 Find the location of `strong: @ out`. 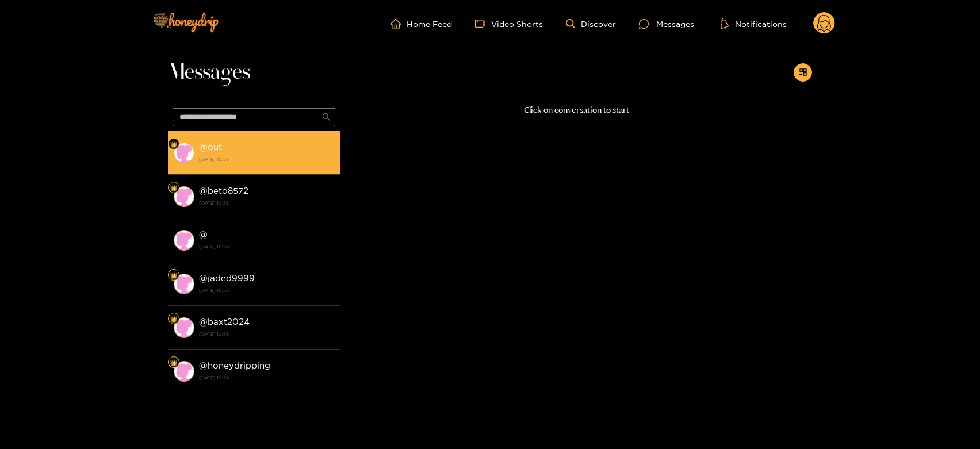

strong: @ out is located at coordinates (211, 146).